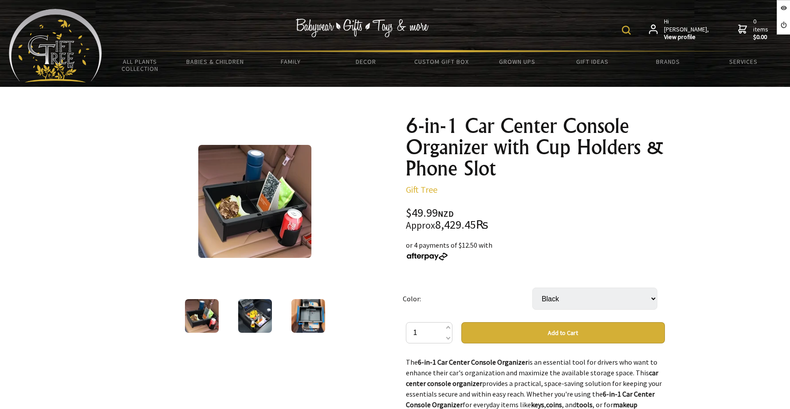  What do you see at coordinates (290, 62) in the screenshot?
I see `a: Family` at bounding box center [290, 62].